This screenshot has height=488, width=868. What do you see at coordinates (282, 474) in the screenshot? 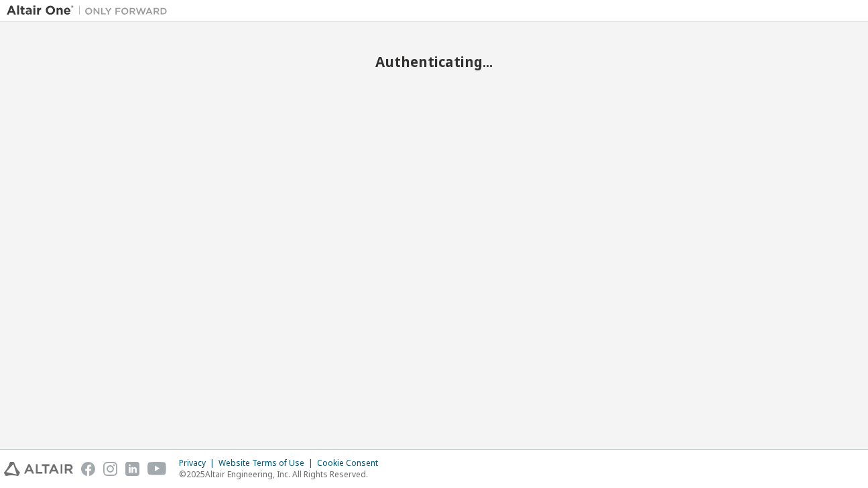
I see `p: © 2025 Altair Engineering, Inc. All Rights Reserved.` at bounding box center [282, 474].